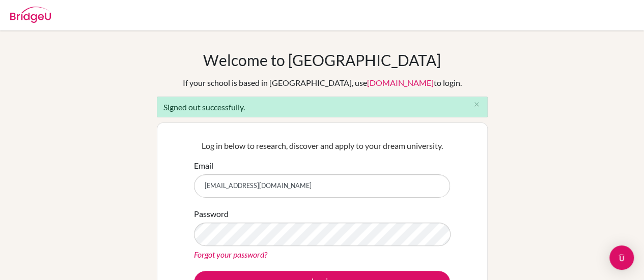  I want to click on p: Log in below to research, discover and apply to your dream university., so click(322, 146).